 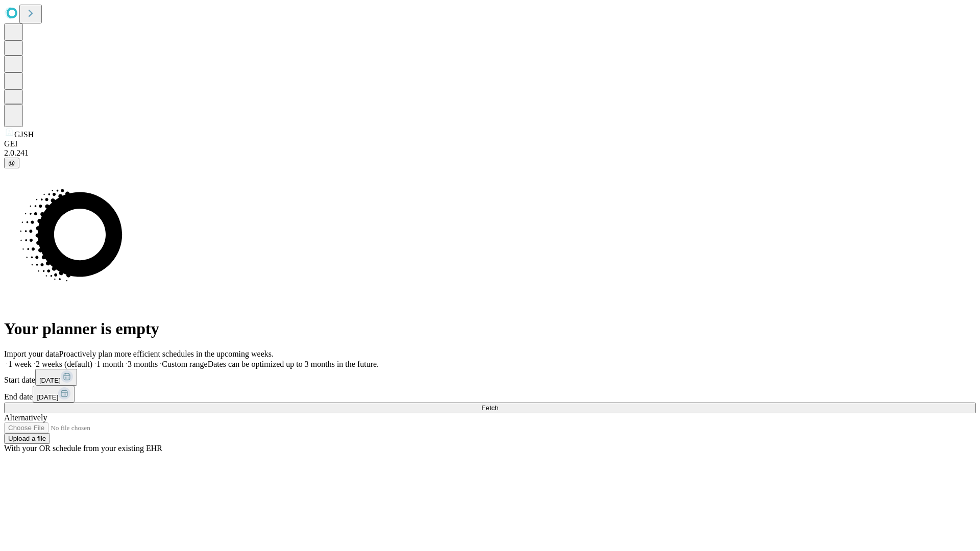 What do you see at coordinates (293, 364) in the screenshot?
I see `span: Dates can be optimized up to 3 months in the future.` at bounding box center [293, 364].